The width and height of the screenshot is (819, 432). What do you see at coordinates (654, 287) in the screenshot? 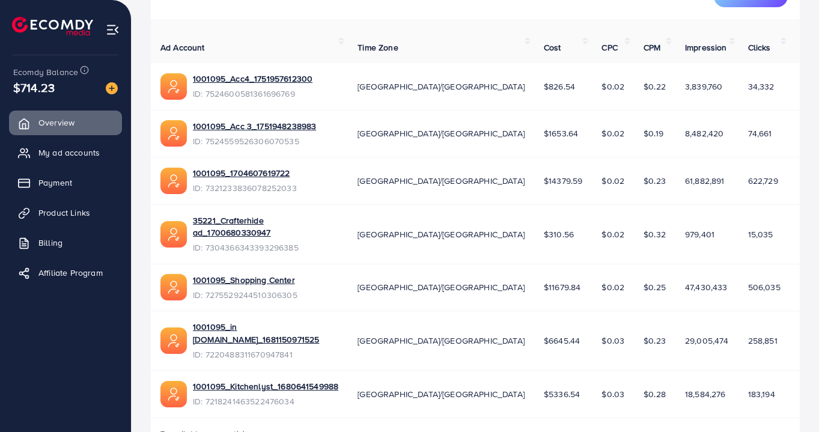
I see `span: $0.25` at bounding box center [654, 287].